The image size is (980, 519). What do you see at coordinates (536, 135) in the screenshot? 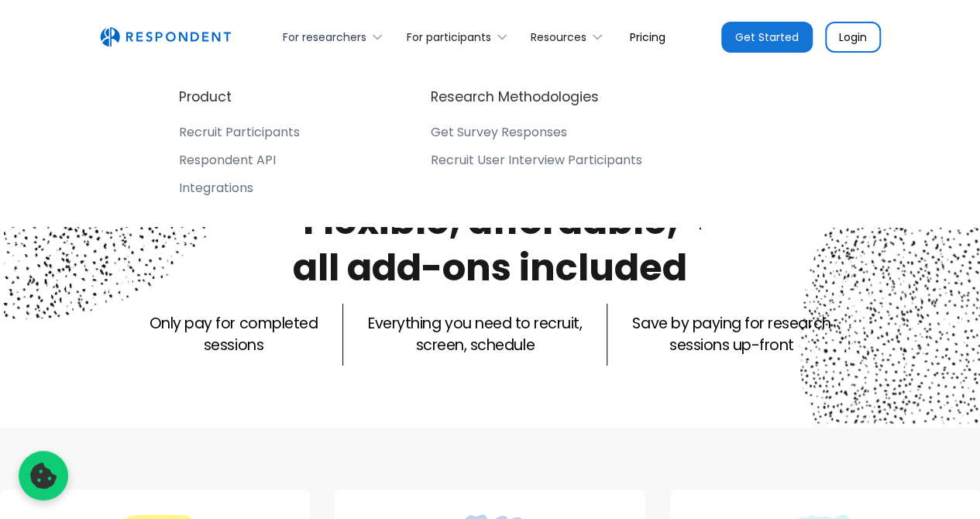
I see `a: Get Survey Responses` at bounding box center [536, 135].